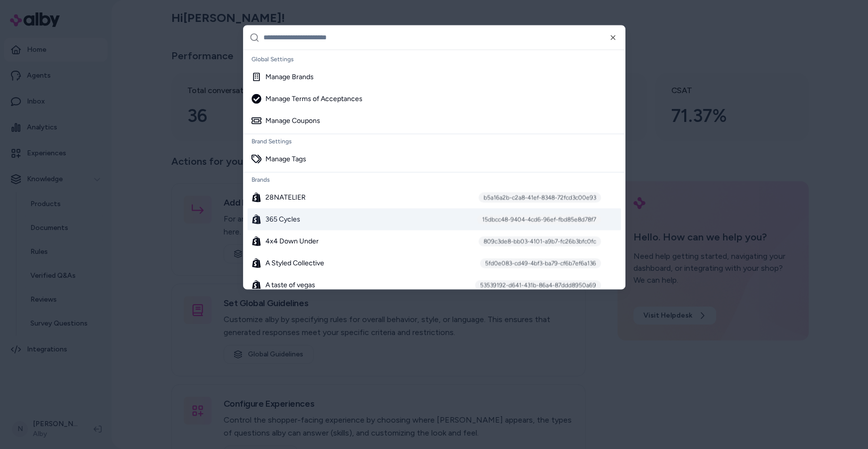 Image resolution: width=868 pixels, height=449 pixels. I want to click on span: 28NATELIER, so click(285, 197).